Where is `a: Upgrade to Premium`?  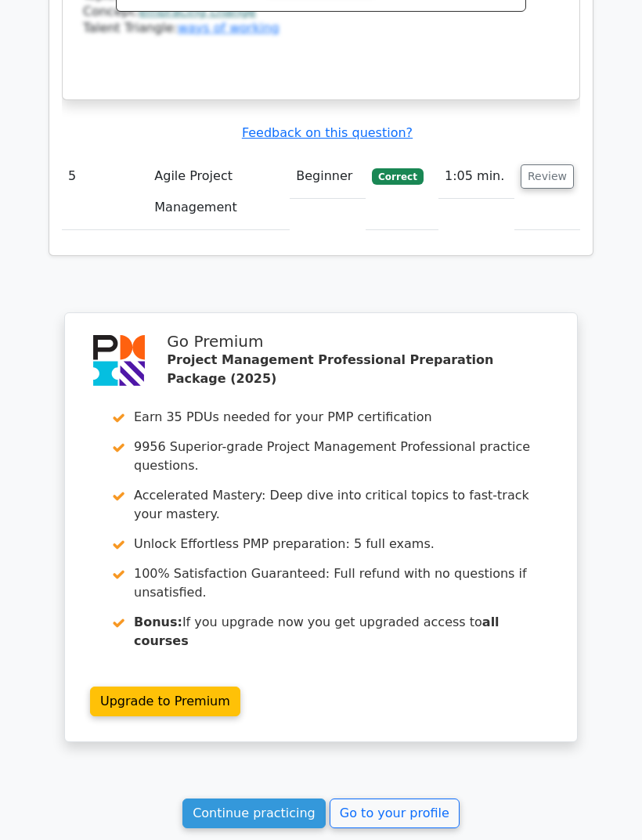
a: Upgrade to Premium is located at coordinates (165, 701).